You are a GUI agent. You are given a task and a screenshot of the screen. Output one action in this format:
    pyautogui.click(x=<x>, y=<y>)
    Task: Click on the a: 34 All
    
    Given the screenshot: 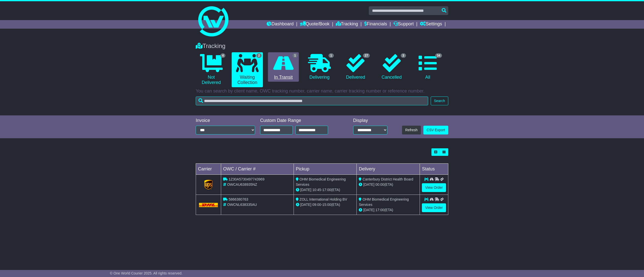 What is the action you would take?
    pyautogui.click(x=428, y=67)
    